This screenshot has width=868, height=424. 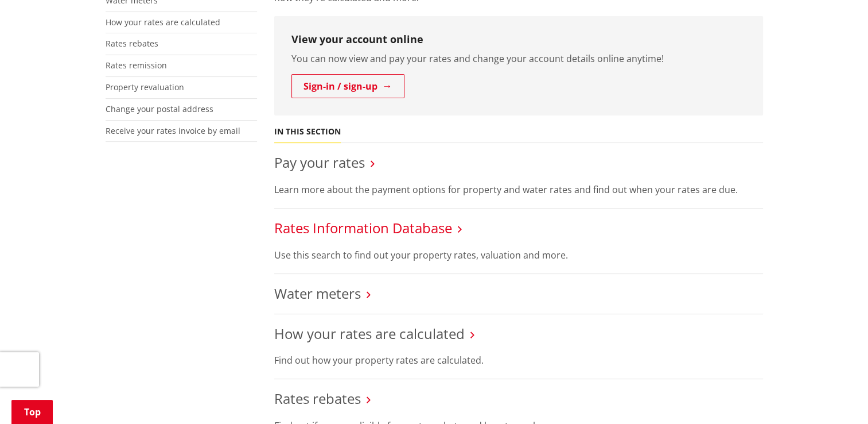 What do you see at coordinates (320, 162) in the screenshot?
I see `a: Pay your rates` at bounding box center [320, 162].